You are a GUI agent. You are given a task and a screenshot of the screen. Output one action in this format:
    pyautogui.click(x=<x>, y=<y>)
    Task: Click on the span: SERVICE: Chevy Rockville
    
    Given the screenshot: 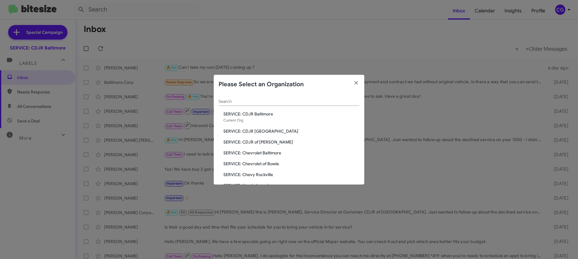 What is the action you would take?
    pyautogui.click(x=291, y=174)
    